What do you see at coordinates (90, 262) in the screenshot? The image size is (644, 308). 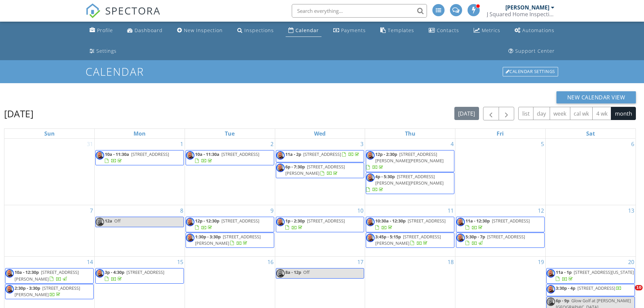 I see `a: Go to September 14, 2025` at bounding box center [90, 262].